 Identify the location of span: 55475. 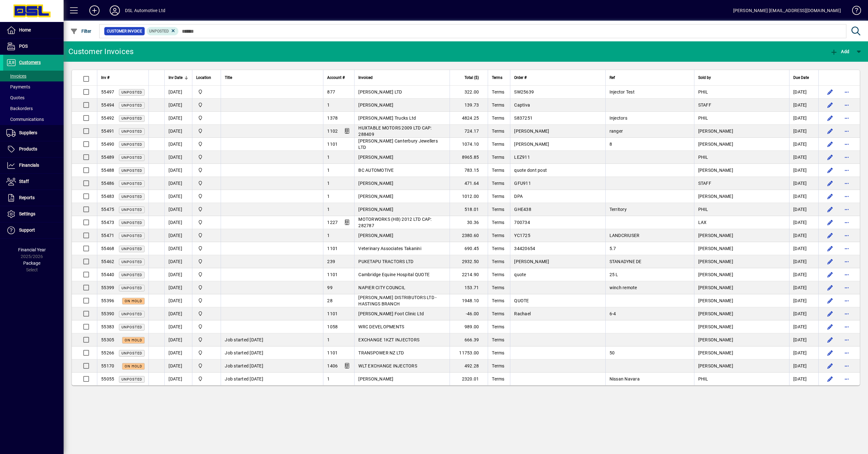
(108, 209).